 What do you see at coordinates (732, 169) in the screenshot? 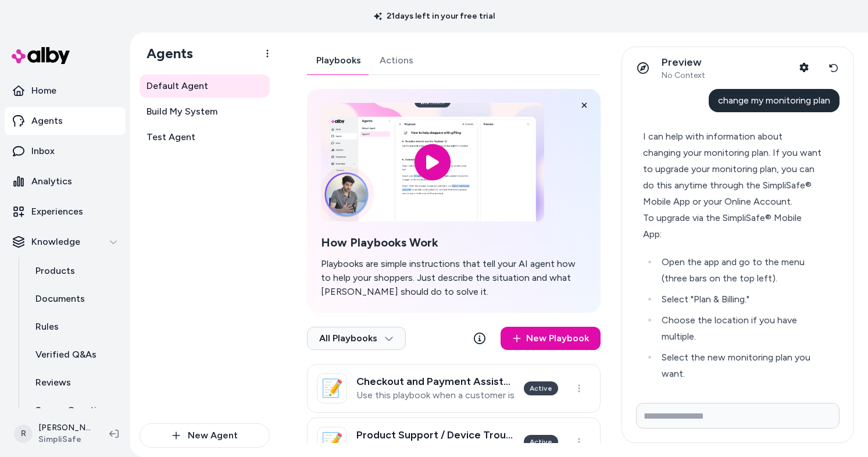
I see `div: I can help with information about changing your monitoring plan. If you want to upgrade your moni...` at bounding box center [732, 169].